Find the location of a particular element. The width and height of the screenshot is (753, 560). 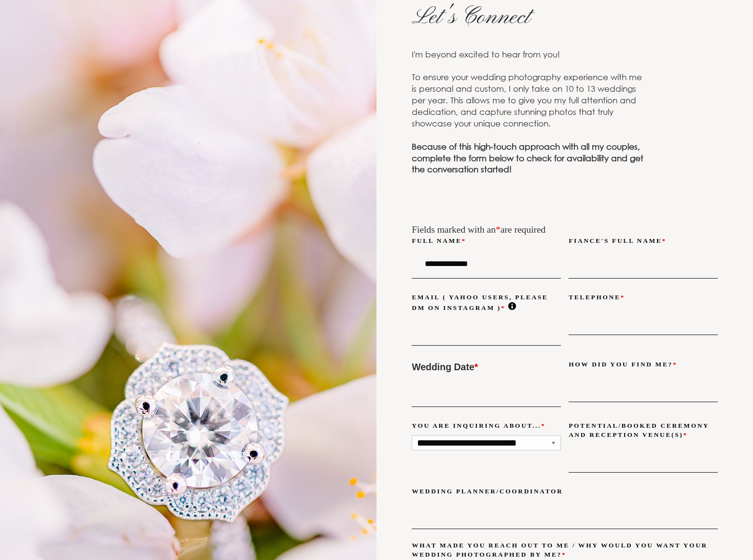

label: Potential/Booked Ceremony and Reception Venue(s) is located at coordinates (643, 431).